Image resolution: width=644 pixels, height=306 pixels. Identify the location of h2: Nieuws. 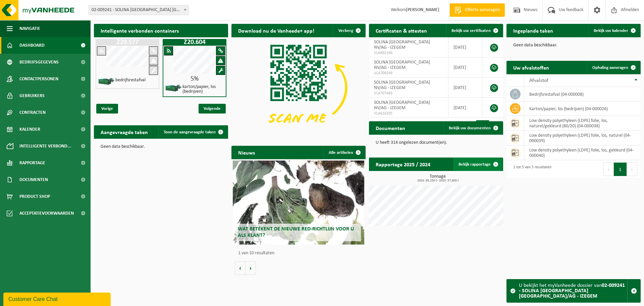
(247, 152).